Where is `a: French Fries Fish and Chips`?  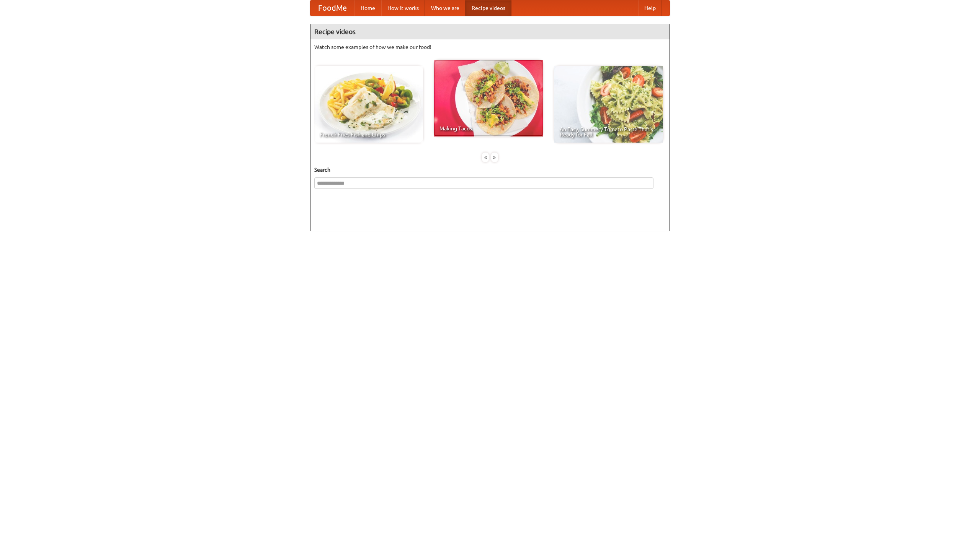 a: French Fries Fish and Chips is located at coordinates (368, 105).